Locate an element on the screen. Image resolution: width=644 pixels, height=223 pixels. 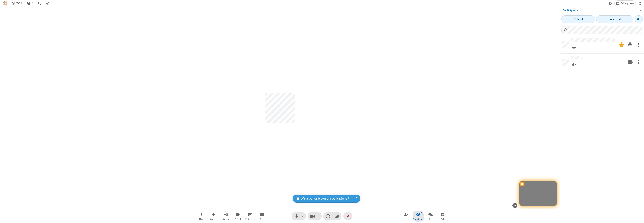
span: Share is located at coordinates (262, 219).